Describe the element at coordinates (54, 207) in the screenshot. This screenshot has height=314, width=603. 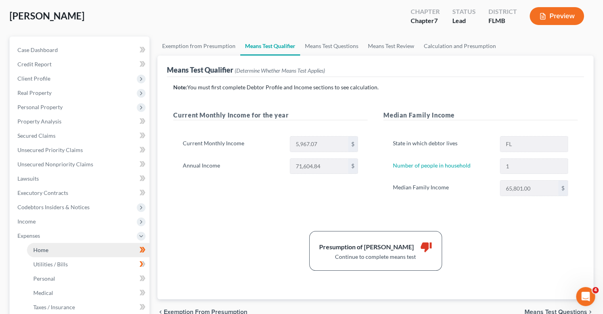
I see `span: Codebtors Insiders & Notices` at that location.